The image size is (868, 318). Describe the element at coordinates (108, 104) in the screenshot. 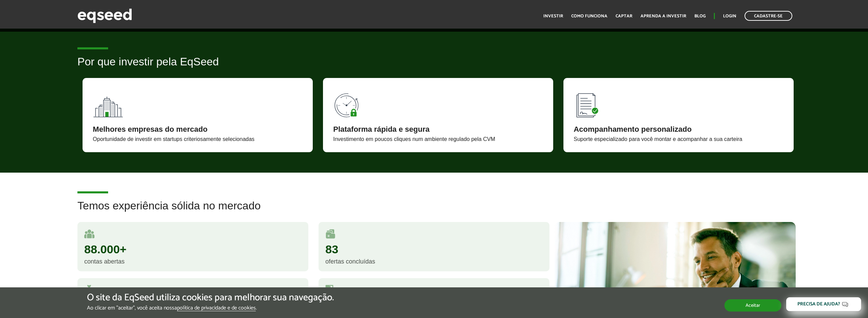

I see `img: 90x90_fundos.svg` at that location.